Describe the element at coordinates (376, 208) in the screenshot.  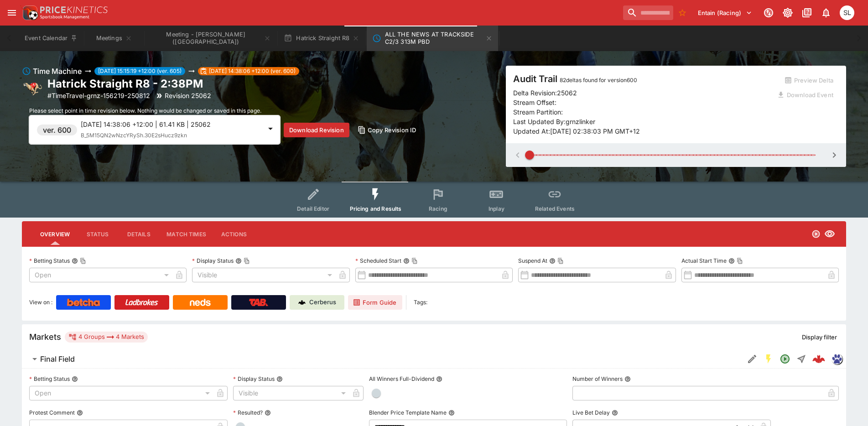
I see `span: Pricing and Results` at that location.